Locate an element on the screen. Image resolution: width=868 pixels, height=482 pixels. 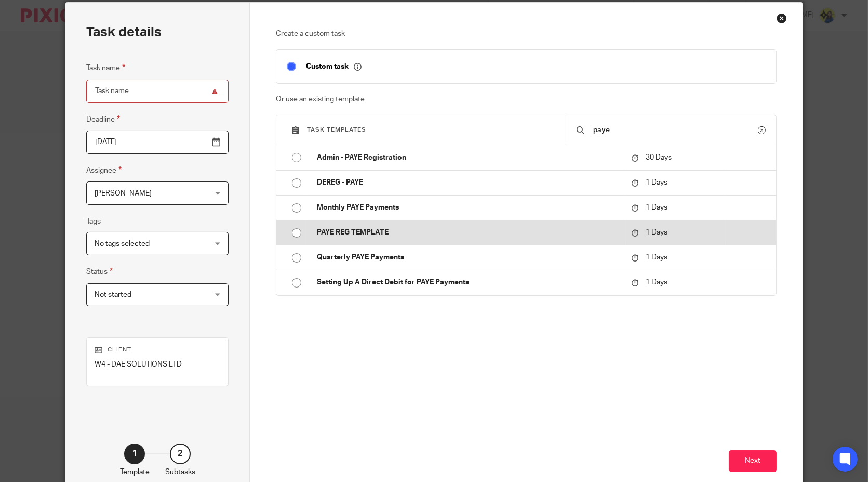
p: Subtasks is located at coordinates (180, 471).